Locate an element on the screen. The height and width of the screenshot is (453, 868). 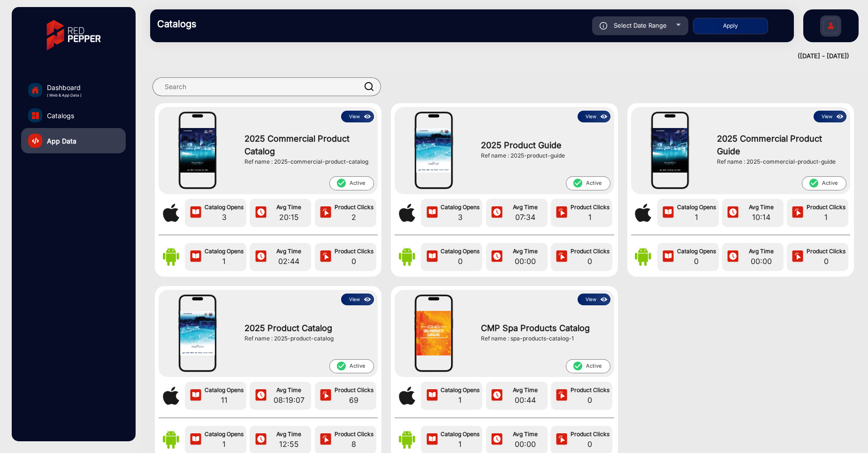
img: 2025 Product Guide is located at coordinates (434, 151).